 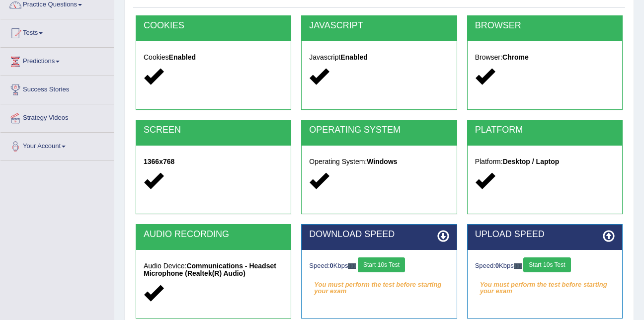 What do you see at coordinates (213, 270) in the screenshot?
I see `h5: Audio Device:` at bounding box center [213, 270].